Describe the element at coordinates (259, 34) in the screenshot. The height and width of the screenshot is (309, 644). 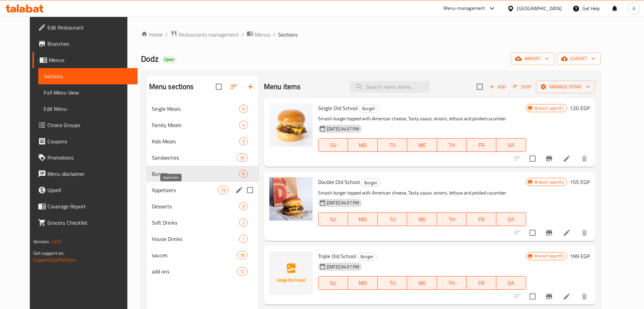
I see `a: Menus` at that location.